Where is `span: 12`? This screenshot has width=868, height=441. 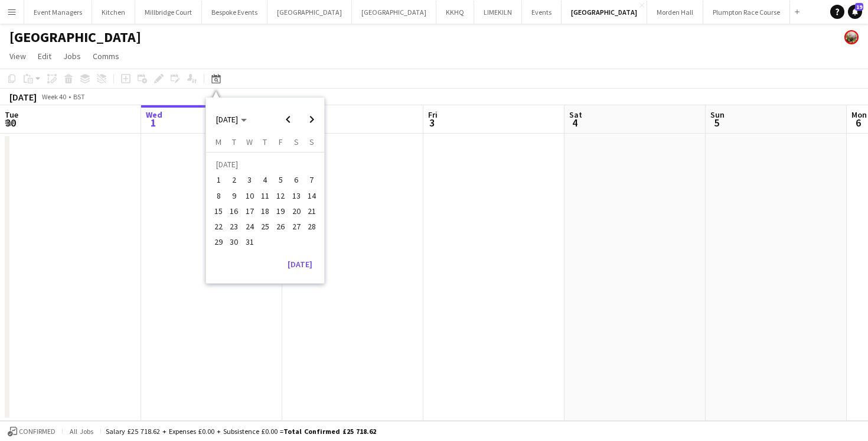 span: 12 is located at coordinates (280, 196).